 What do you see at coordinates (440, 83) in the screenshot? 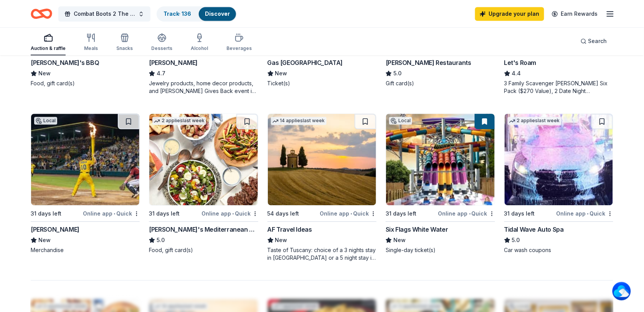
I see `div: Gift card(s)` at bounding box center [440, 83].